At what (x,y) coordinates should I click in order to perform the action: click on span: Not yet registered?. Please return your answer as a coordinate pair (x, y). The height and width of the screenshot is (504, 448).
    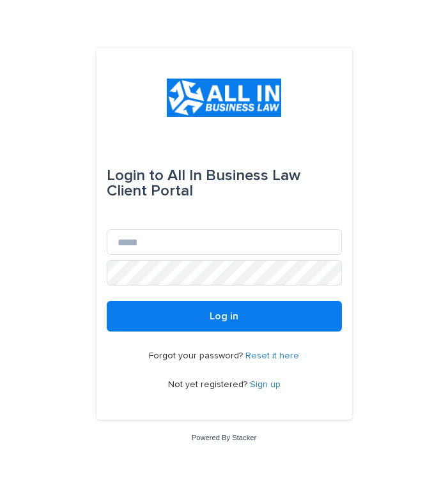
    Looking at the image, I should click on (209, 385).